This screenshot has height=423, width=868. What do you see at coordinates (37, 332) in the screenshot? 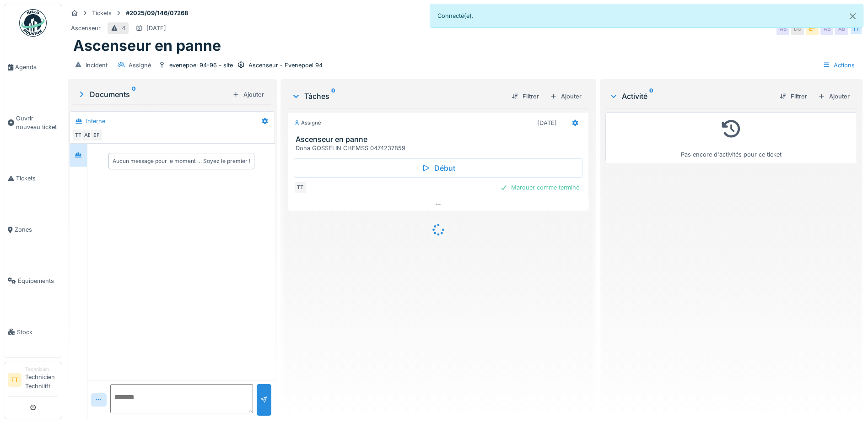
I see `span: Stock` at bounding box center [37, 332].